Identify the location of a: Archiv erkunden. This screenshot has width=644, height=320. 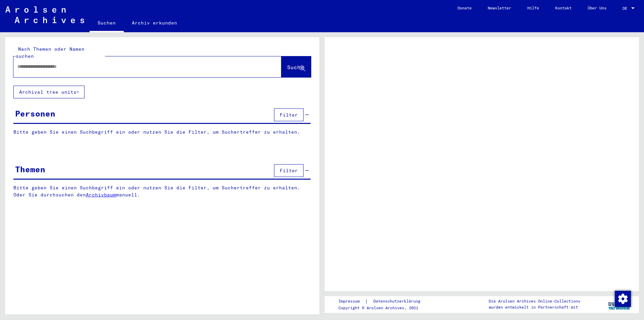
(154, 23).